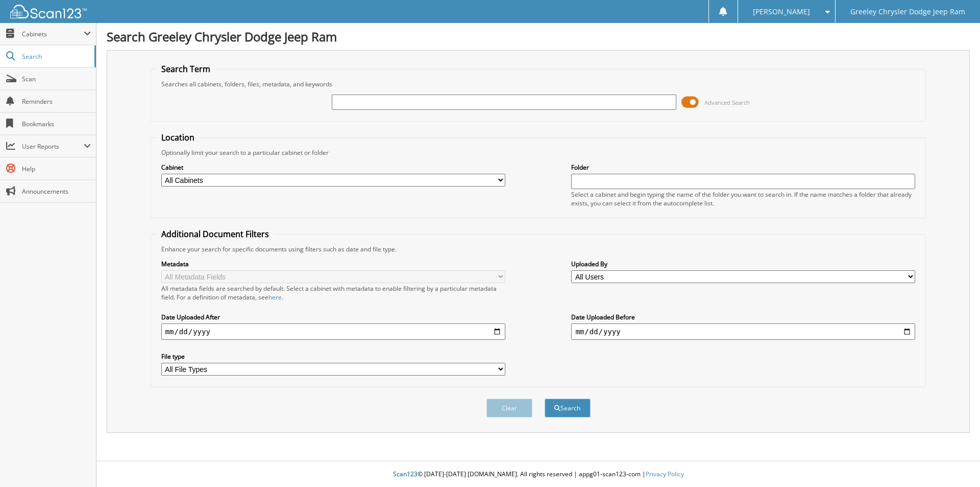 The image size is (980, 487). I want to click on label: Cabinet, so click(333, 167).